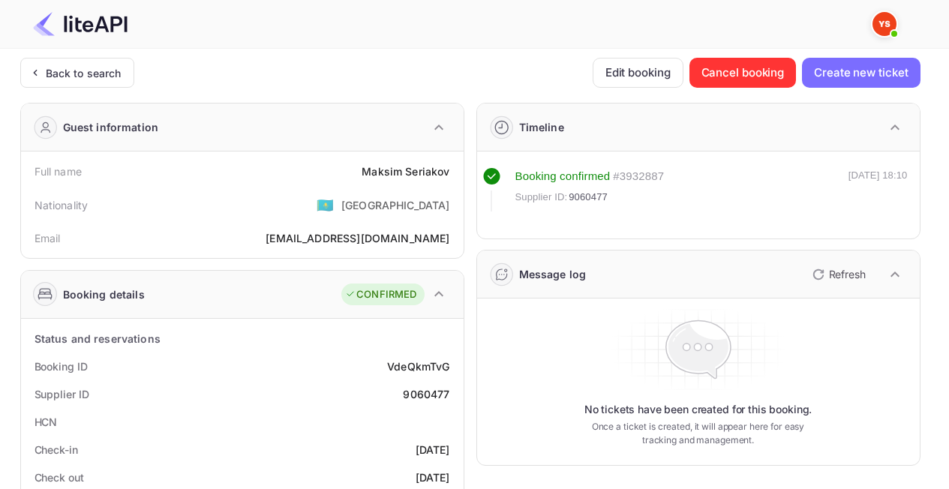  I want to click on div: 9060477, so click(426, 394).